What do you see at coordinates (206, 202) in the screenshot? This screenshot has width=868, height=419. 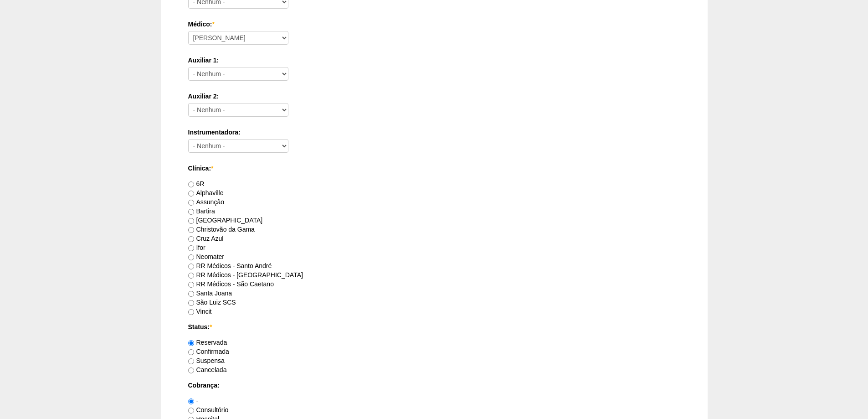 I see `label: Assunção` at bounding box center [206, 202].